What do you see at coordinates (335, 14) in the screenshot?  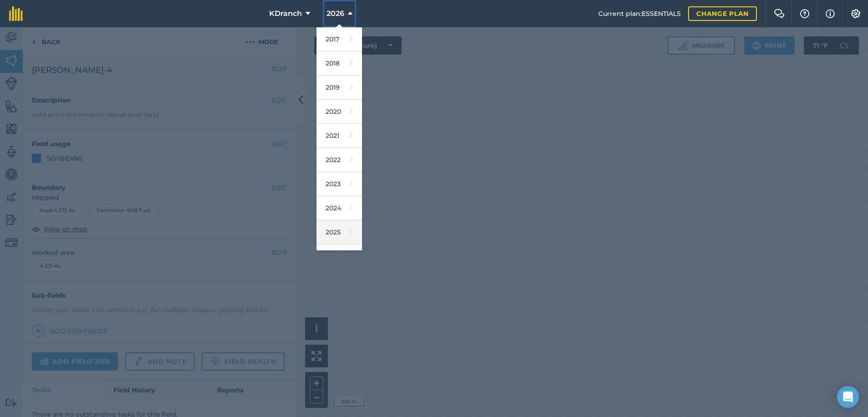 I see `span: 2026` at bounding box center [335, 14].